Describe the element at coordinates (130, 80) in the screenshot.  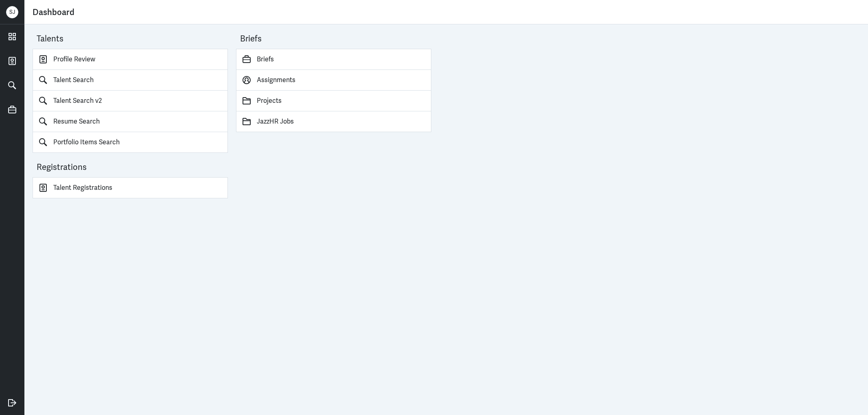
I see `a: Talent Search` at that location.